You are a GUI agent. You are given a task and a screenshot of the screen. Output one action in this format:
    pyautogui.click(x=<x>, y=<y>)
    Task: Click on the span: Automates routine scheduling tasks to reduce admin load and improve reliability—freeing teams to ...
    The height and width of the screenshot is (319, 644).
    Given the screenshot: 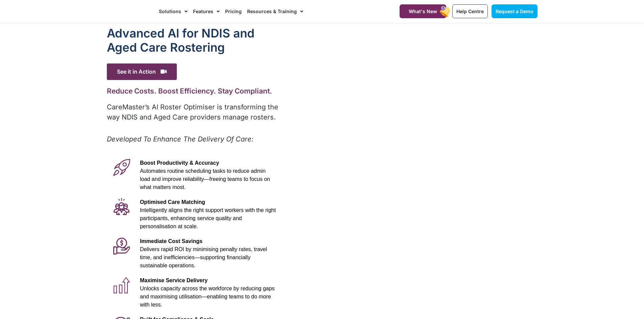 What is the action you would take?
    pyautogui.click(x=205, y=179)
    